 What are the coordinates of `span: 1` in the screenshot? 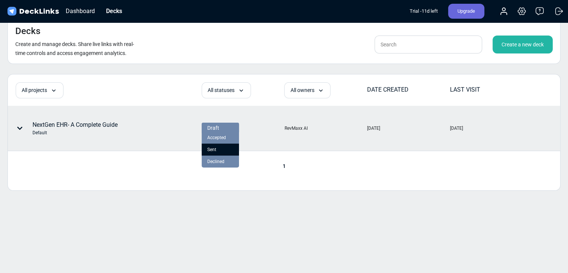 It's located at (284, 166).